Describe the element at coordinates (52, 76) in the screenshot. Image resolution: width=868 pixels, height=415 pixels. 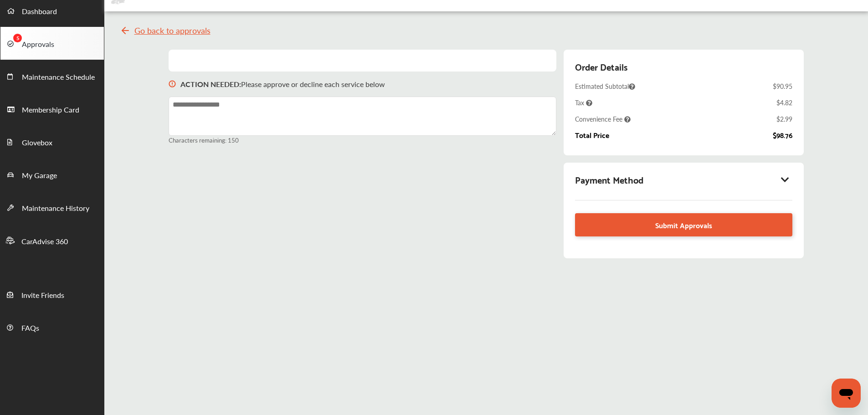
I see `a: Maintenance Schedule` at that location.